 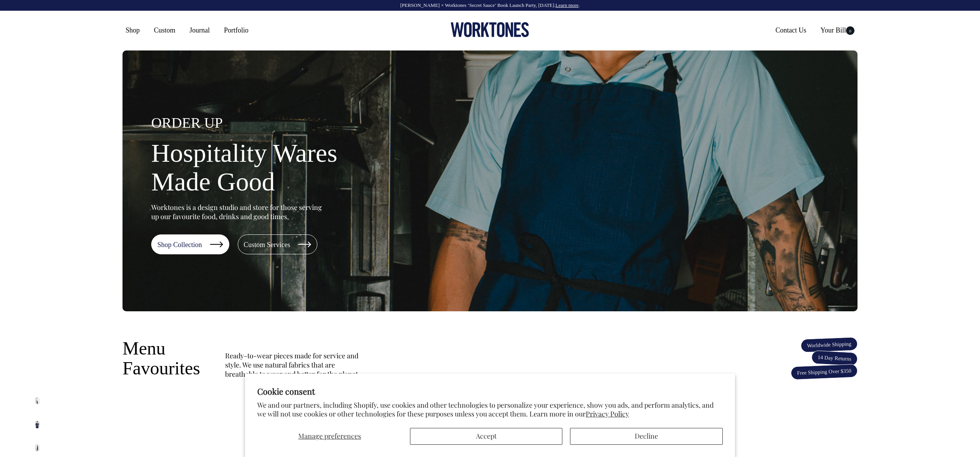 What do you see at coordinates (38, 448) in the screenshot?
I see `img: Birdy Apron` at bounding box center [38, 448].